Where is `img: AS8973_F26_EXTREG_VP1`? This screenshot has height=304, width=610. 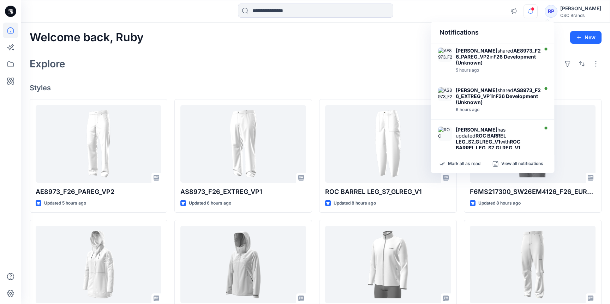 img: AS8973_F26_EXTREG_VP1 is located at coordinates (445, 94).